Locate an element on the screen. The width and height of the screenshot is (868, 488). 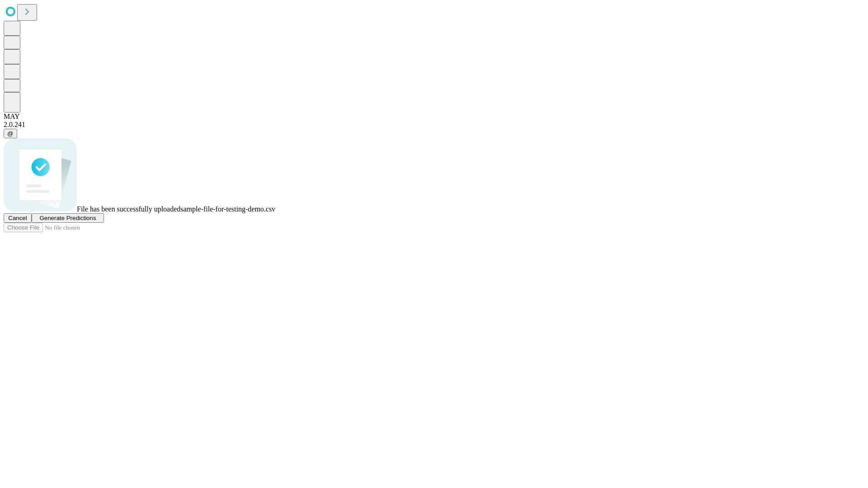
button: Generate Predictions is located at coordinates (67, 218).